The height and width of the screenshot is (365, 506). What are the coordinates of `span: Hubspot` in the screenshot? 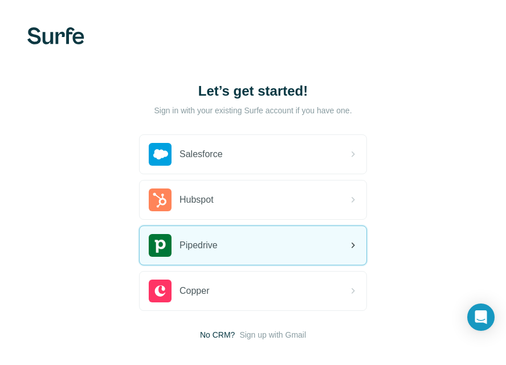 It's located at (197, 200).